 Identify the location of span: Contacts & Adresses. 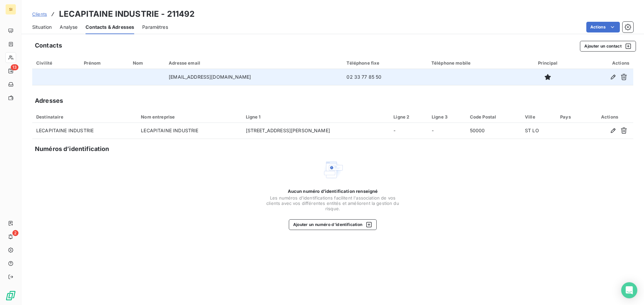
(110, 27).